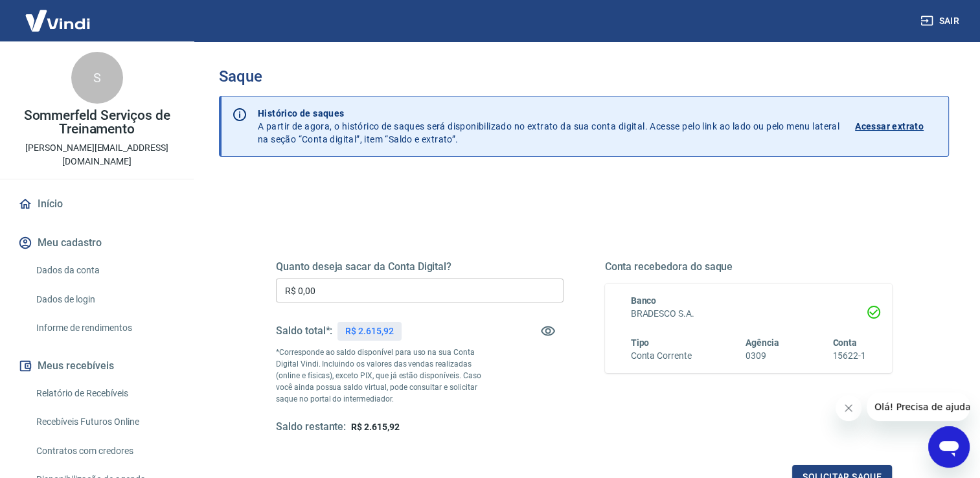 The width and height of the screenshot is (980, 478). What do you see at coordinates (420, 267) in the screenshot?
I see `h5: Quanto deseja sacar da Conta Digital?` at bounding box center [420, 267].